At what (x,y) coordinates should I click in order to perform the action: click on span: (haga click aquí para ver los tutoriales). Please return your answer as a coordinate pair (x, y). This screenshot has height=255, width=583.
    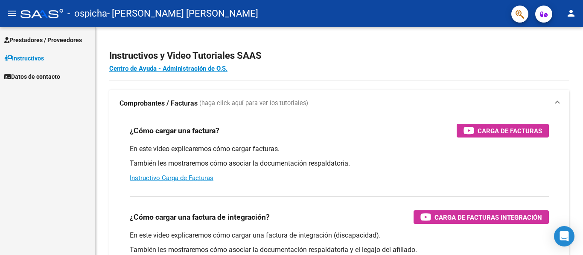
    Looking at the image, I should click on (253, 104).